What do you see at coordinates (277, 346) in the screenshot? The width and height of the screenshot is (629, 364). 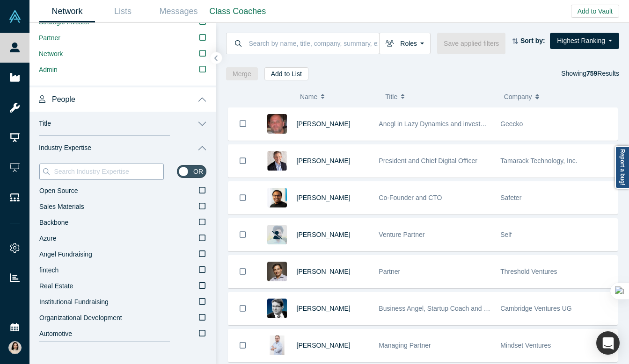 I see `img: Daniel Ibri's Profile Image` at bounding box center [277, 346].